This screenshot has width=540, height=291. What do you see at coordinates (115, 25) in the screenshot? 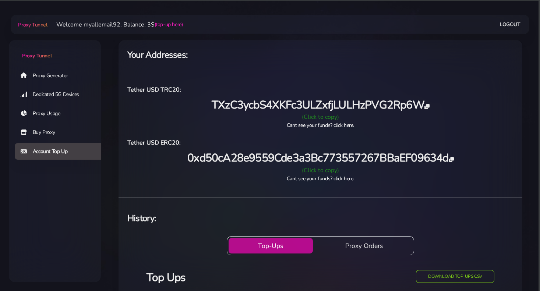
I see `li: Welcome myallemail92. Balance: 3$` at bounding box center [115, 25].